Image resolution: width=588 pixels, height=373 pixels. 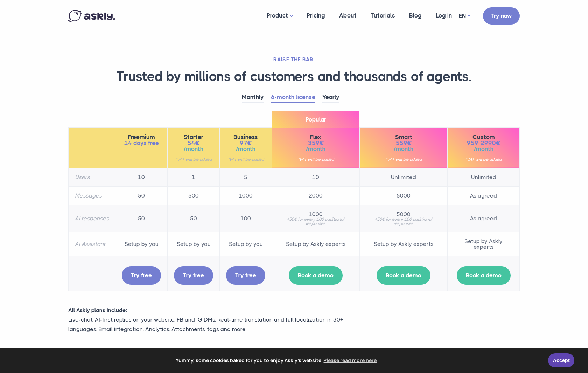 I want to click on span: Yummy, some cookies baked for you to enjoy Askly's website., so click(x=277, y=360).